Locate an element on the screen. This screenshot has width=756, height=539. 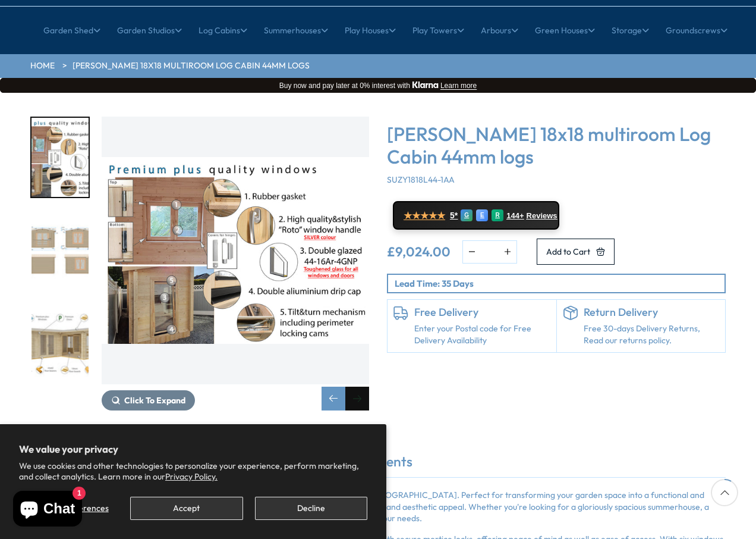
button: Decline is located at coordinates (311, 507).